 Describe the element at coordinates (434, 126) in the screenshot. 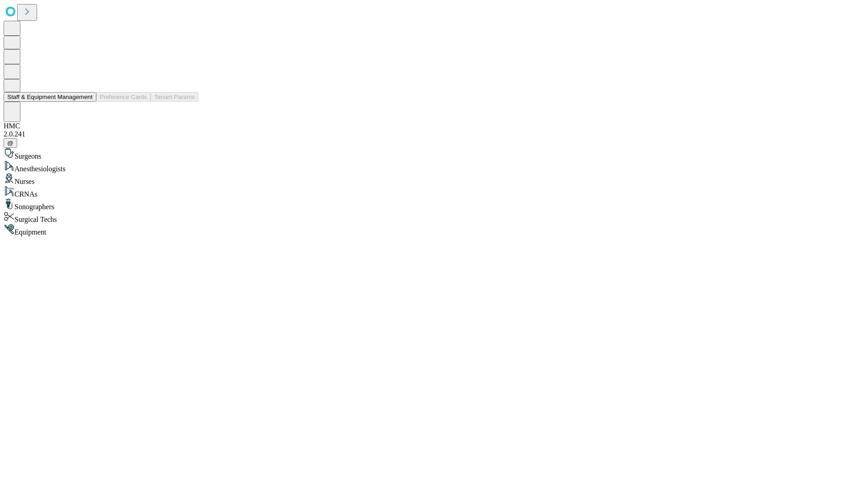

I see `div: HMC` at that location.